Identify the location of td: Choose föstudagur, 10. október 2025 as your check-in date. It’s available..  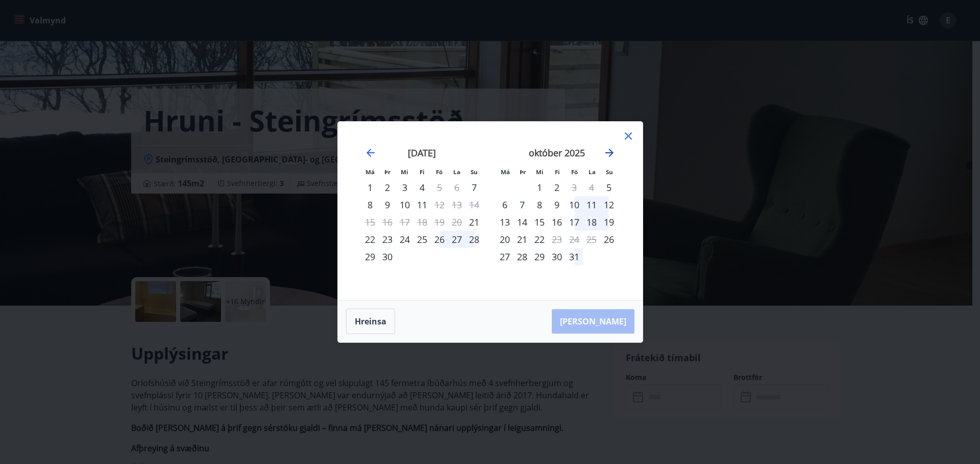
(574, 205).